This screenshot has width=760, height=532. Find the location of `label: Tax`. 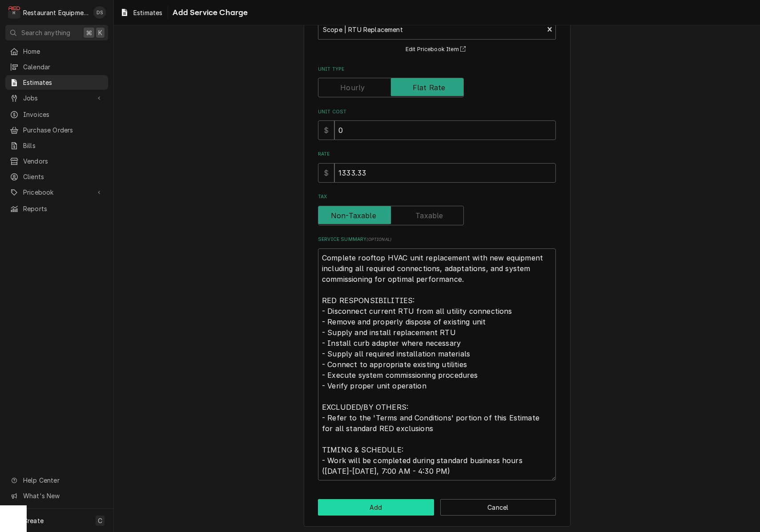

label: Tax is located at coordinates (436, 197).